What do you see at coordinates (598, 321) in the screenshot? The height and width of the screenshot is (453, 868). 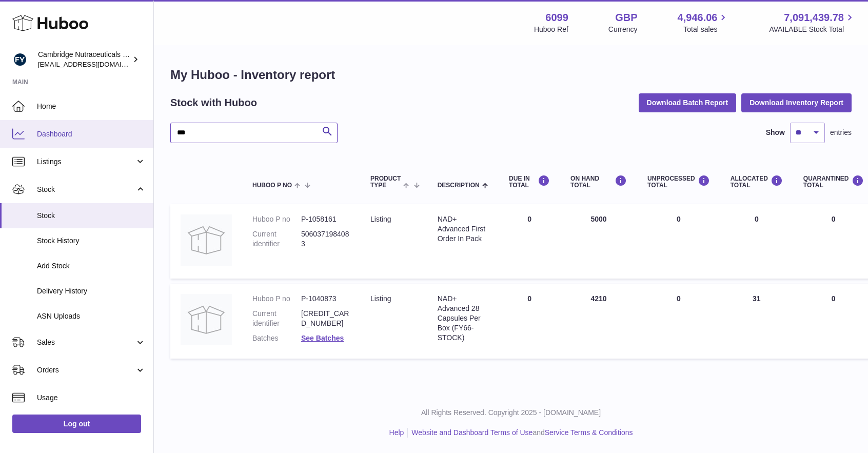 I see `td: 4210` at bounding box center [598, 321].